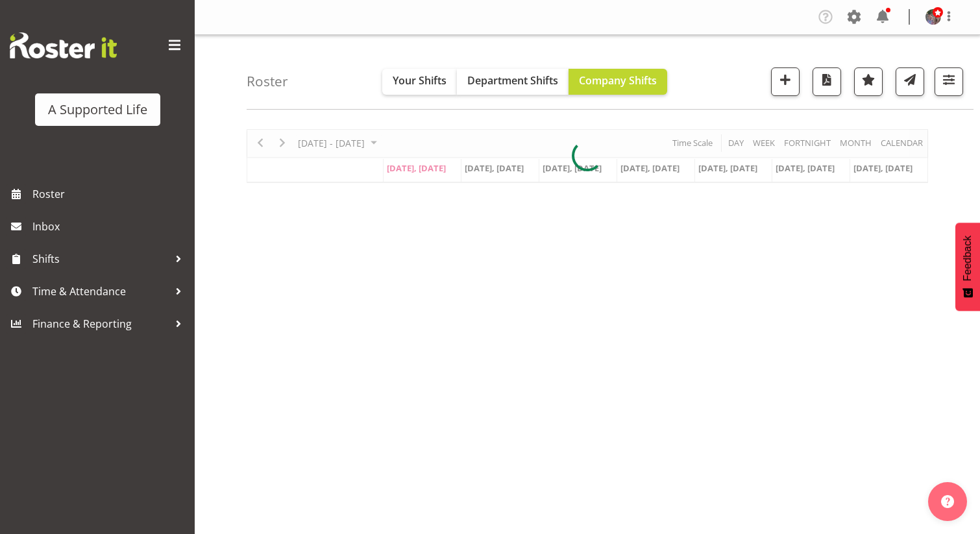 The image size is (980, 534). I want to click on h4: Roster, so click(267, 81).